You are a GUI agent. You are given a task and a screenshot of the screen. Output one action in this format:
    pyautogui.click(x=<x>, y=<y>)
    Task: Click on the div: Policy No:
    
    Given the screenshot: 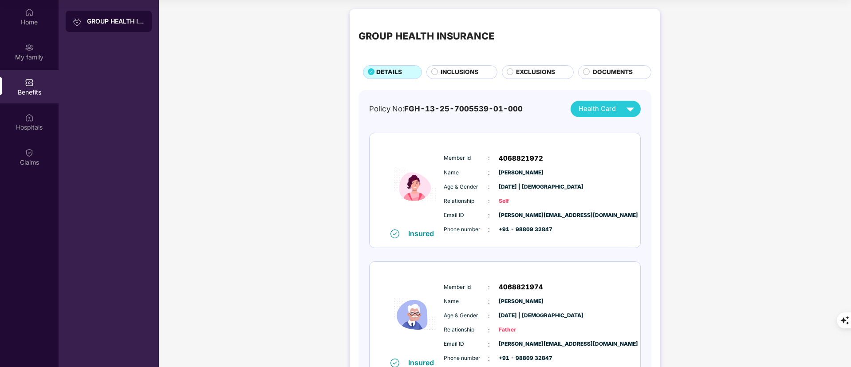 What is the action you would take?
    pyautogui.click(x=446, y=109)
    